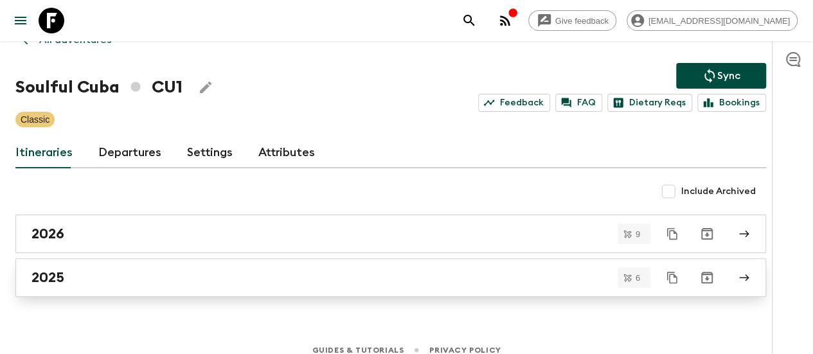  I want to click on a: Bookings, so click(731, 103).